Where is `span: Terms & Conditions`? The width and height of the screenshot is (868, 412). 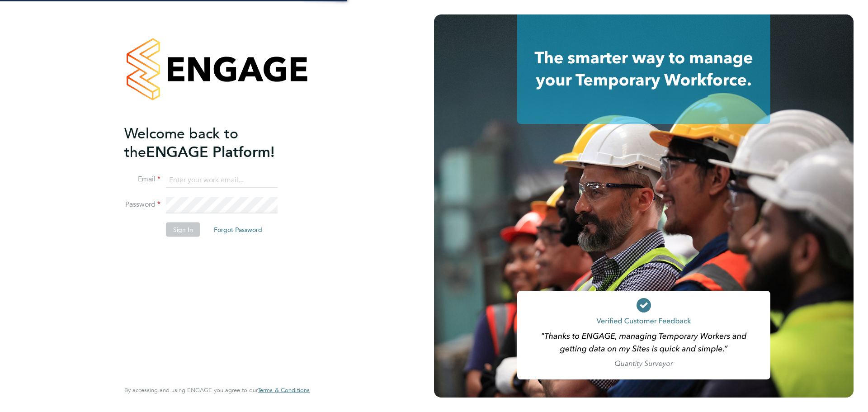
span: Terms & Conditions is located at coordinates (284, 390).